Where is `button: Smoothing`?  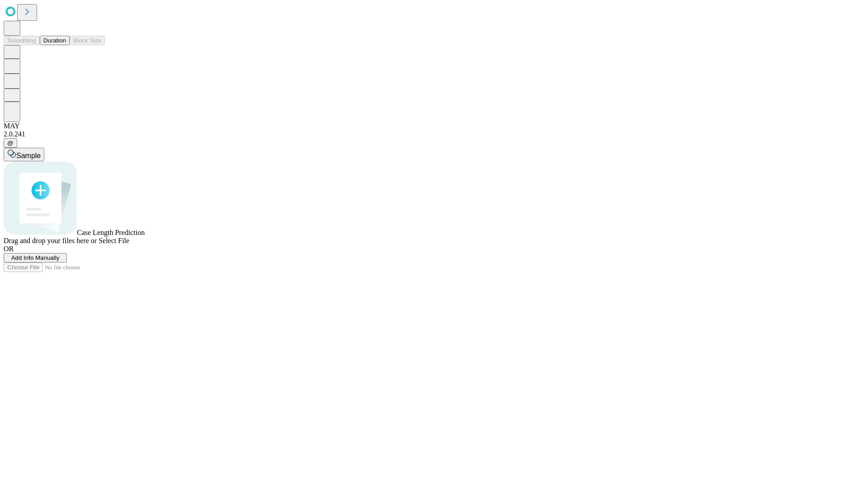 button: Smoothing is located at coordinates (22, 41).